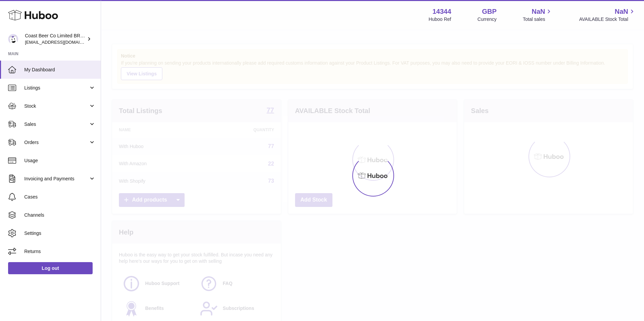 This screenshot has height=321, width=644. Describe the element at coordinates (538, 19) in the screenshot. I see `span: Total sales` at that location.